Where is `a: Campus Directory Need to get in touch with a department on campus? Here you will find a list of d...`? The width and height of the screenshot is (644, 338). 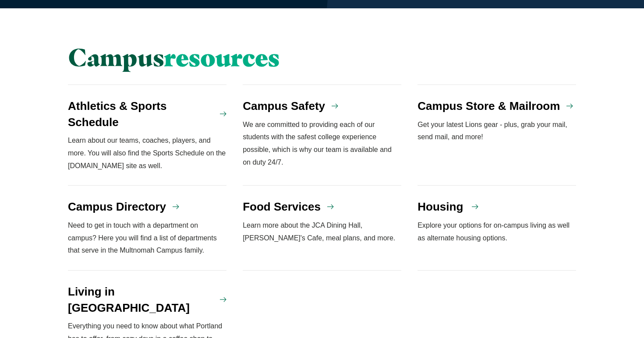
a: Campus Directory Need to get in touch with a department on campus? Here you will find a list of d... is located at coordinates (147, 228).